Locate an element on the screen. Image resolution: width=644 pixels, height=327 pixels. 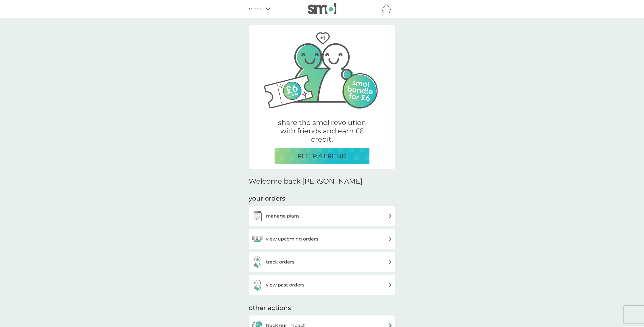
p: share the smol revolution with friends and earn £6 credit. is located at coordinates (322, 131).